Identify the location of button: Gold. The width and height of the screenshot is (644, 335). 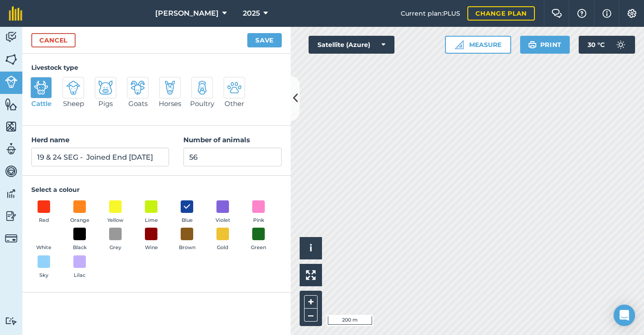
(223, 240).